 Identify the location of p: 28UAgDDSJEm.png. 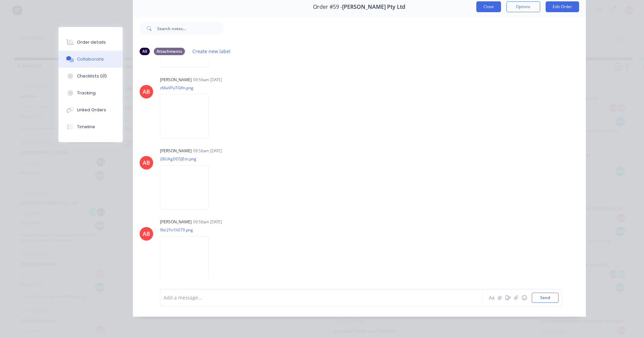
(188, 159).